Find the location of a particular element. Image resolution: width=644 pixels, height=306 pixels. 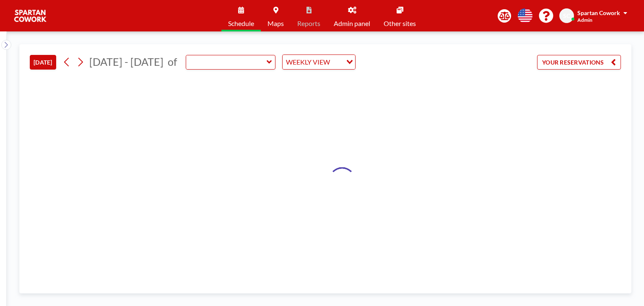

span: Admin is located at coordinates (585, 20).